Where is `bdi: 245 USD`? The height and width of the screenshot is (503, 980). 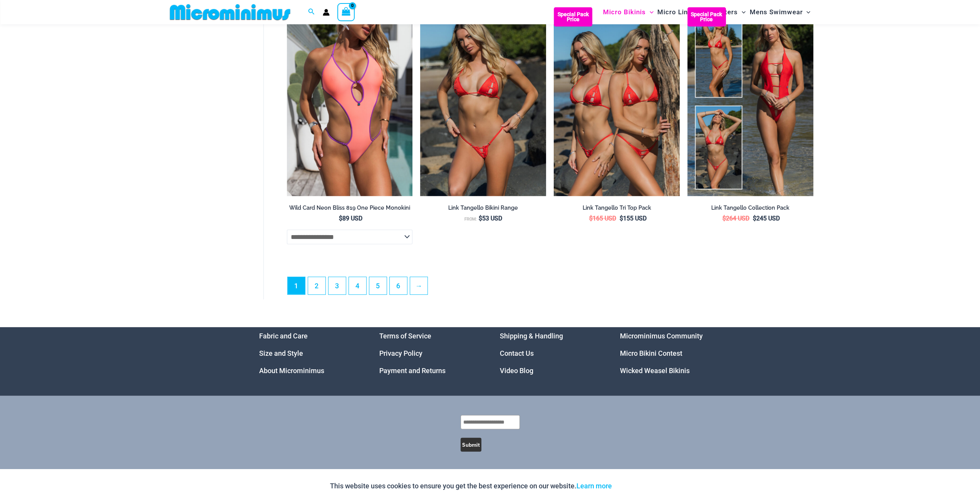 bdi: 245 USD is located at coordinates (767, 218).